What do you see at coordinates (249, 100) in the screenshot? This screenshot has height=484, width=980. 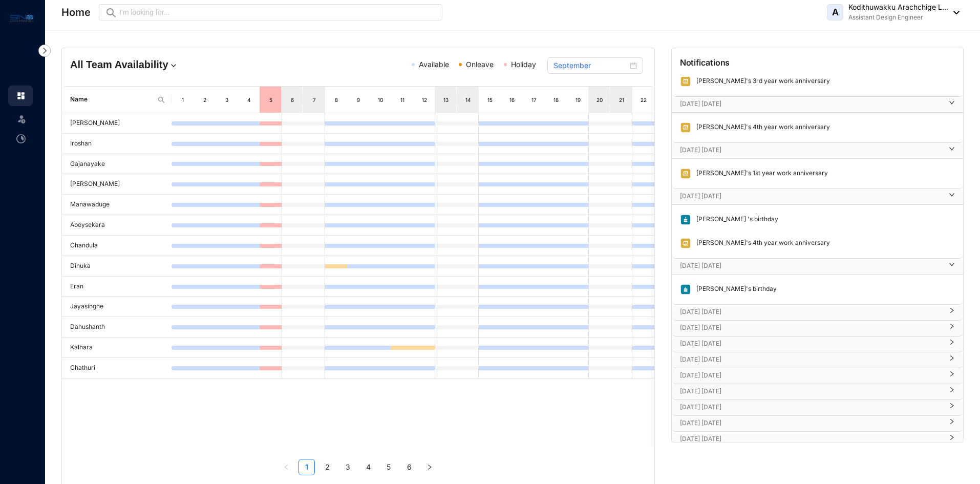 I see `div: 4` at bounding box center [249, 100].